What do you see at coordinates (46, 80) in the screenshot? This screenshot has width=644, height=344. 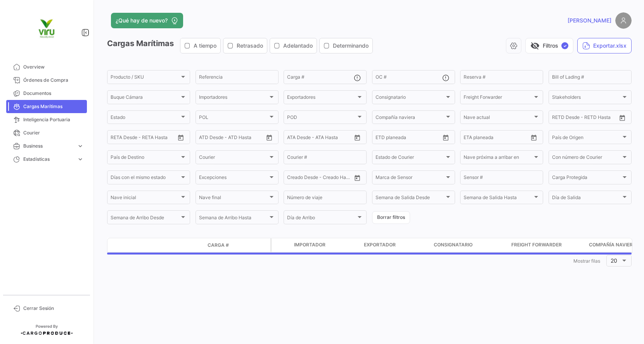 I see `a: Órdenes de Compra` at bounding box center [46, 80].